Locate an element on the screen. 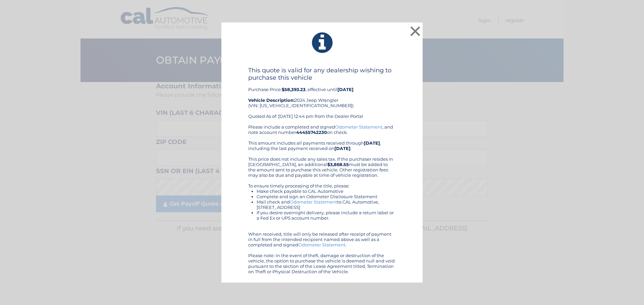 The image size is (644, 305). li: Complete and sign an Odometer Disclosure Statement is located at coordinates (326, 196).